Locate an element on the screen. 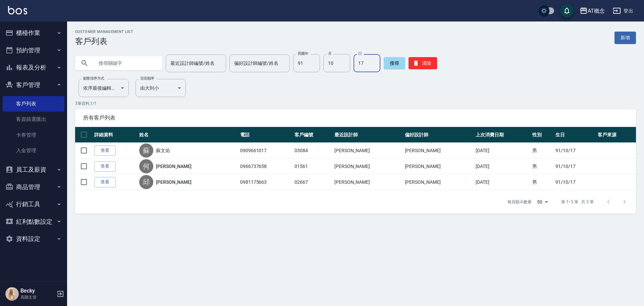  th: 最近設計師 is located at coordinates (368, 135).